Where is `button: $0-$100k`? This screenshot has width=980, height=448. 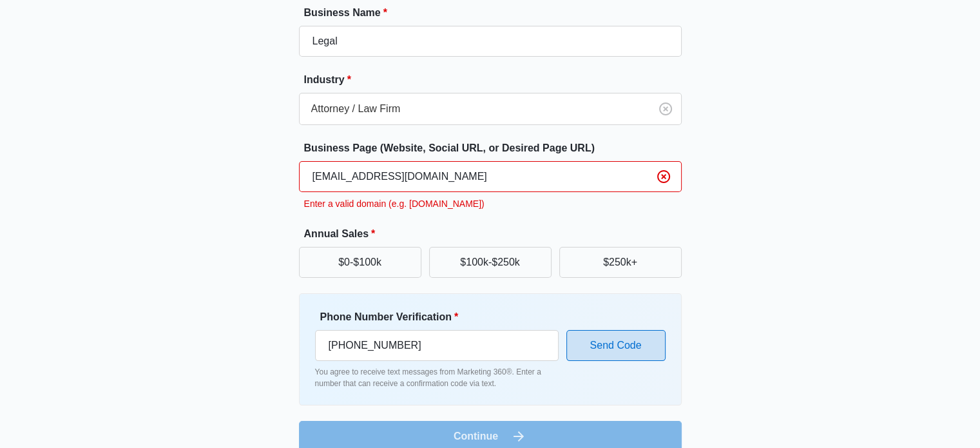
button: $0-$100k is located at coordinates (360, 262).